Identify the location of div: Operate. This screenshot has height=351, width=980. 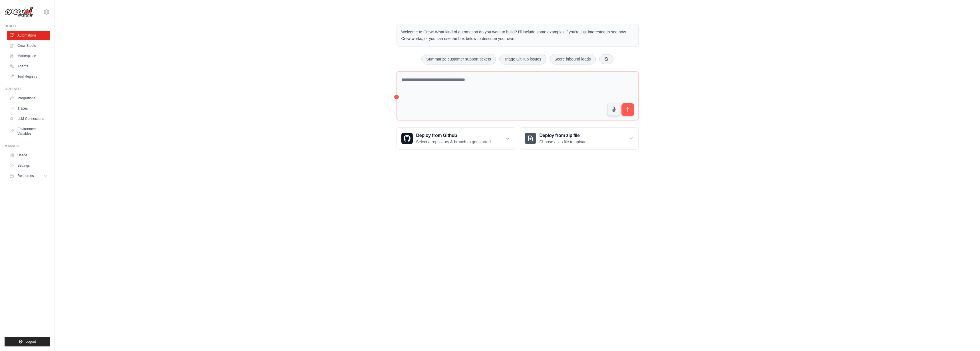
(27, 89).